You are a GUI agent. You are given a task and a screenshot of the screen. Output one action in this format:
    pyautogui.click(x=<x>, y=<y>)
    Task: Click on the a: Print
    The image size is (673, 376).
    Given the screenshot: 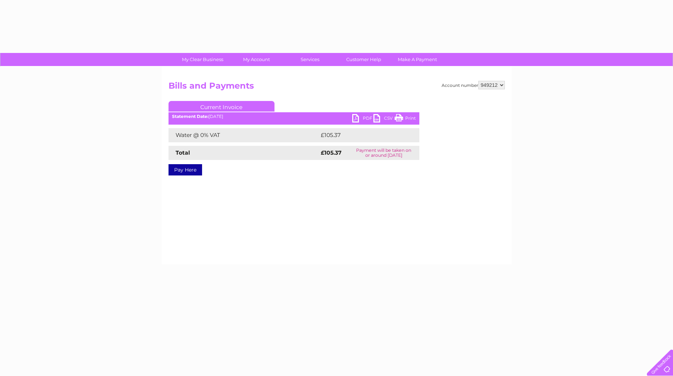 What is the action you would take?
    pyautogui.click(x=405, y=119)
    